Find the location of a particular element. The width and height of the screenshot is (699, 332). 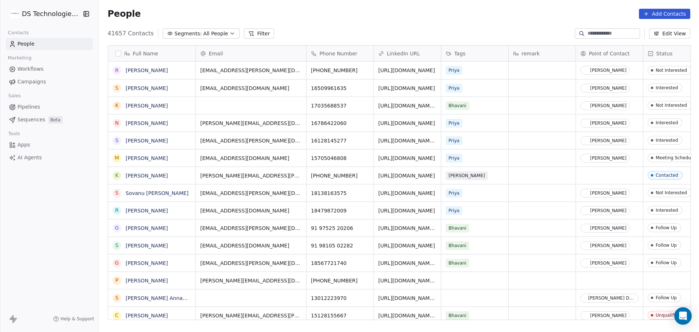

span: LinkedIn URL is located at coordinates (403, 54).